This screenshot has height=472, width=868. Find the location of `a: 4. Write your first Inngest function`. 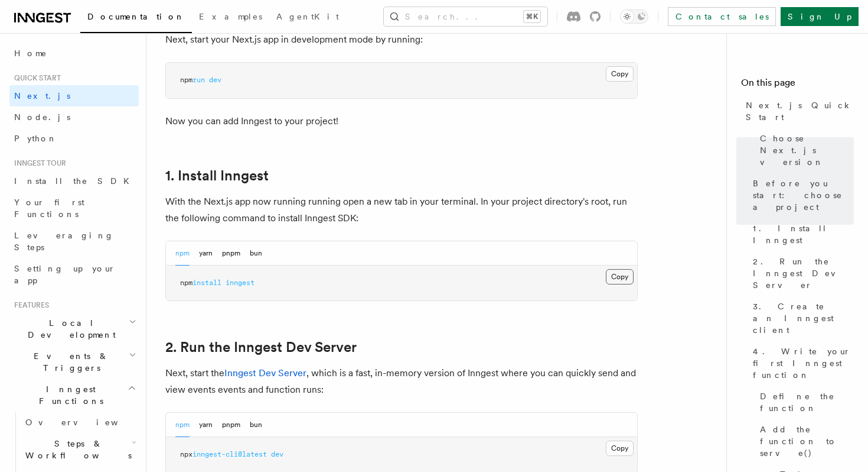

a: 4. Write your first Inngest function is located at coordinates (801, 363).